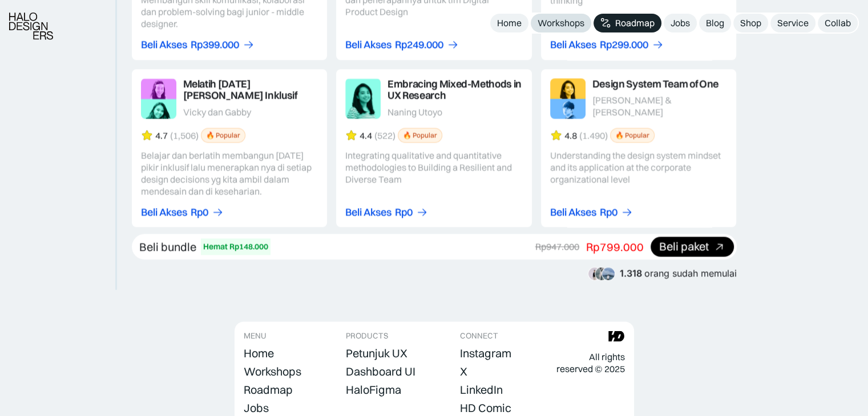 This screenshot has height=416, width=868. What do you see at coordinates (793, 22) in the screenshot?
I see `a: Service` at bounding box center [793, 22].